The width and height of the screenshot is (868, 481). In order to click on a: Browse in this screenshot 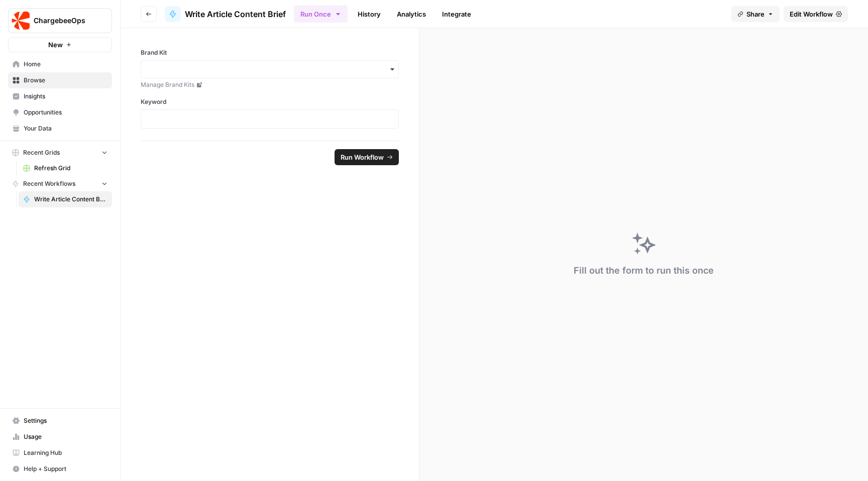, I will do `click(59, 81)`.